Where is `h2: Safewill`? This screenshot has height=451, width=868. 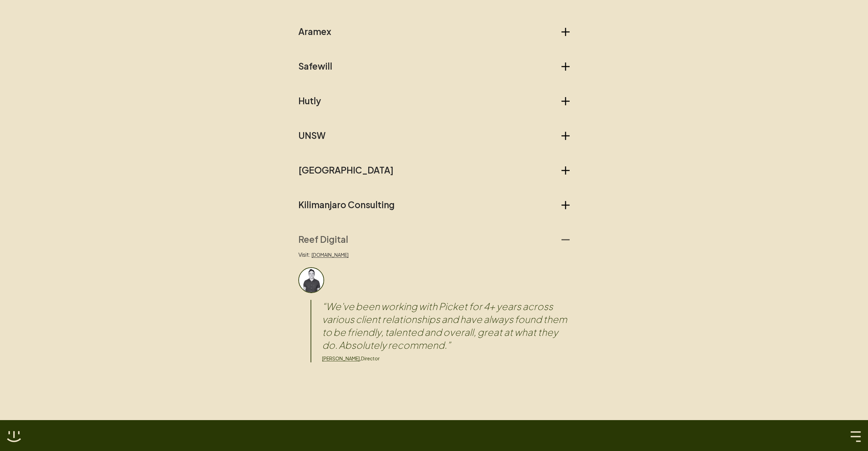 h2: Safewill is located at coordinates (316, 66).